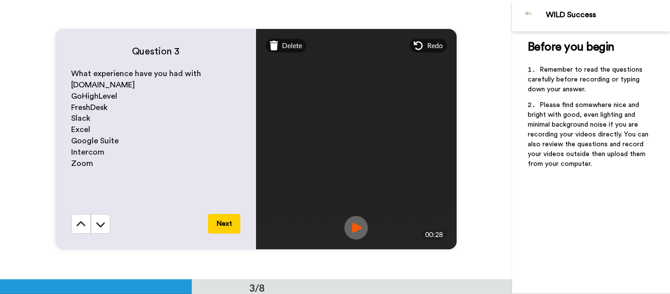 This screenshot has height=294, width=670. What do you see at coordinates (434, 235) in the screenshot?
I see `div: 00:28` at bounding box center [434, 235].